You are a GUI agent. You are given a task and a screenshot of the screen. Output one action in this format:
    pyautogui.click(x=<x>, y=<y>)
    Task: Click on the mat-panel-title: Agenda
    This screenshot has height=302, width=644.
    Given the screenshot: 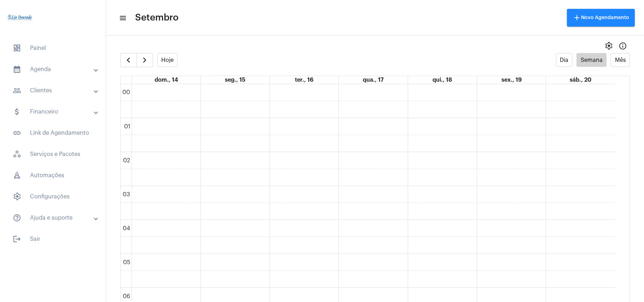 What is the action you would take?
    pyautogui.click(x=53, y=69)
    